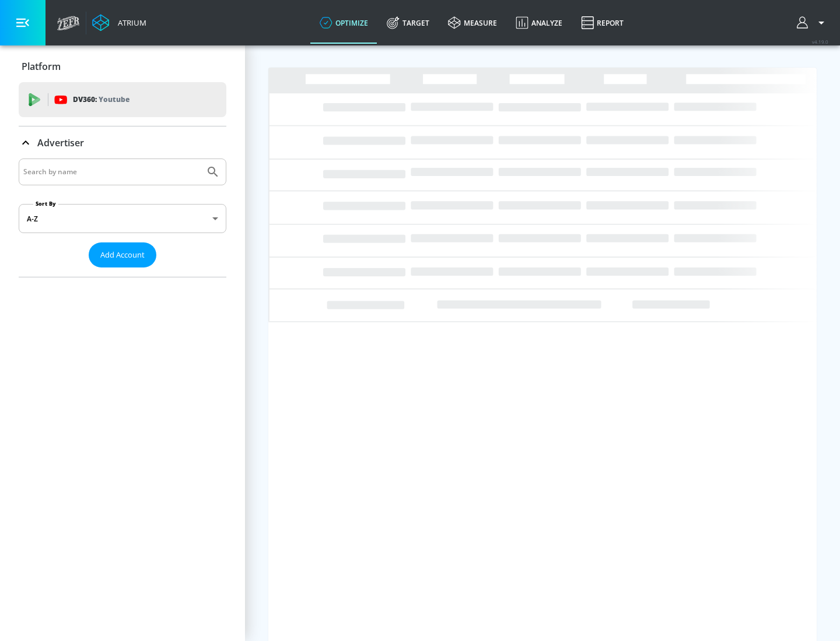 The width and height of the screenshot is (840, 641). I want to click on input: Search by name, so click(111, 172).